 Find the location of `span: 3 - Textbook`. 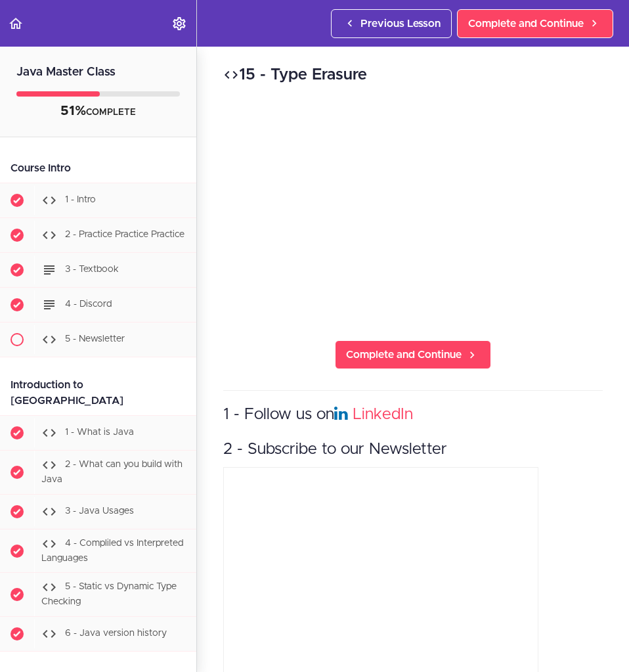

span: 3 - Textbook is located at coordinates (92, 270).